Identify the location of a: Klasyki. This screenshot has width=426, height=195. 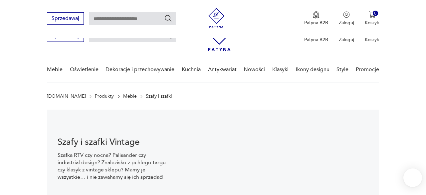
(280, 70).